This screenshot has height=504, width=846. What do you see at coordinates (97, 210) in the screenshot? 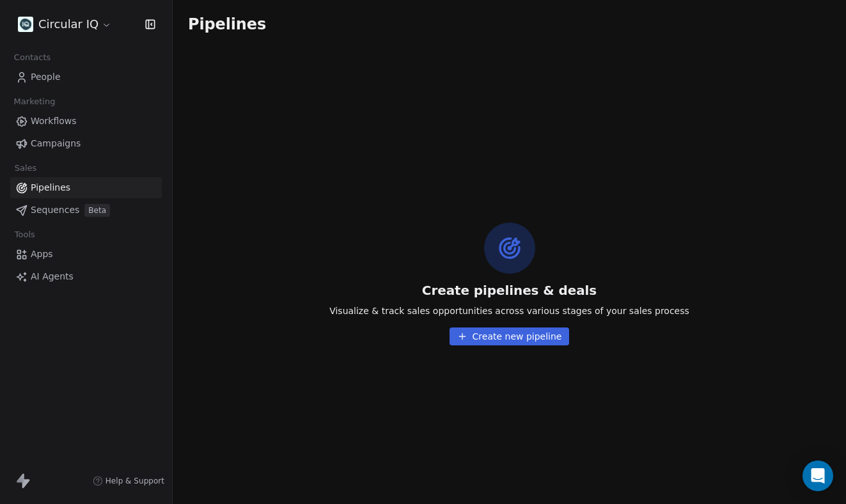
I see `span: Beta` at bounding box center [97, 210].